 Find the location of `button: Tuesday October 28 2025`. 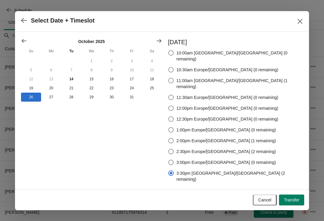

button: Tuesday October 28 2025 is located at coordinates (71, 97).